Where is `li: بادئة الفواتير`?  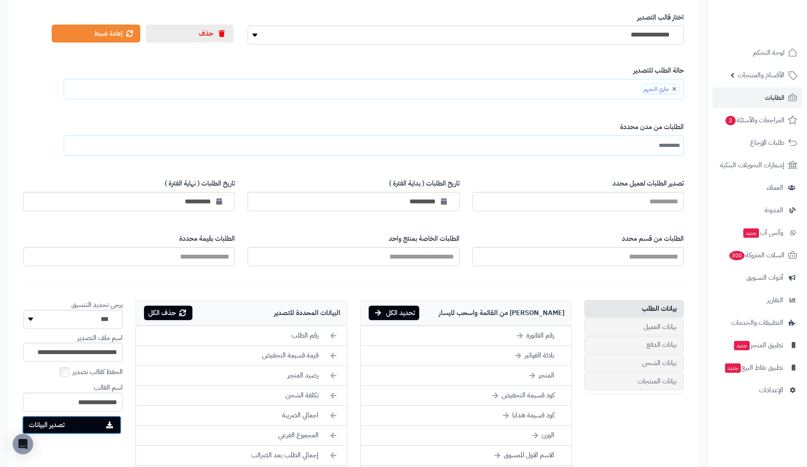
li: بادئة الفواتير is located at coordinates (466, 356).